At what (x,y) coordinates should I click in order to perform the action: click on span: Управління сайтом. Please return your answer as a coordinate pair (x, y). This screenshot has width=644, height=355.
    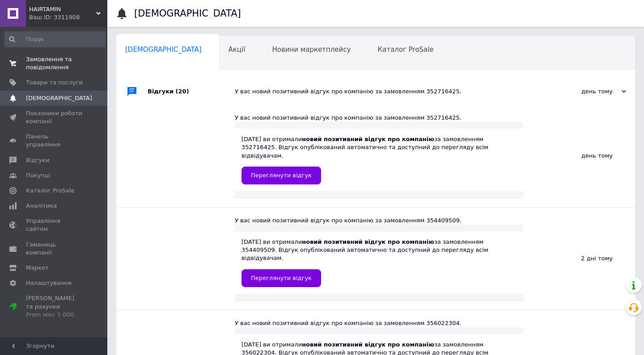
    Looking at the image, I should click on (54, 225).